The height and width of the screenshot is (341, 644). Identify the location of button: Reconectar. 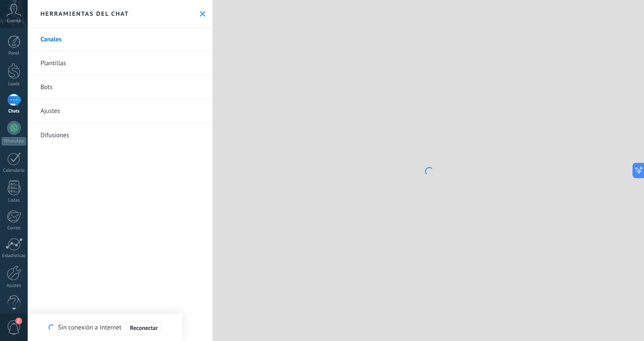
(144, 328).